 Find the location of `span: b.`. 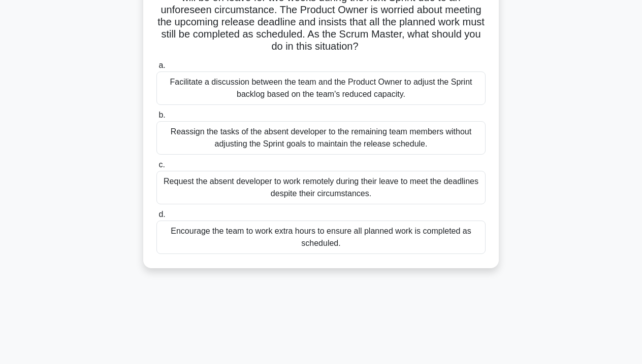

span: b. is located at coordinates (161, 115).